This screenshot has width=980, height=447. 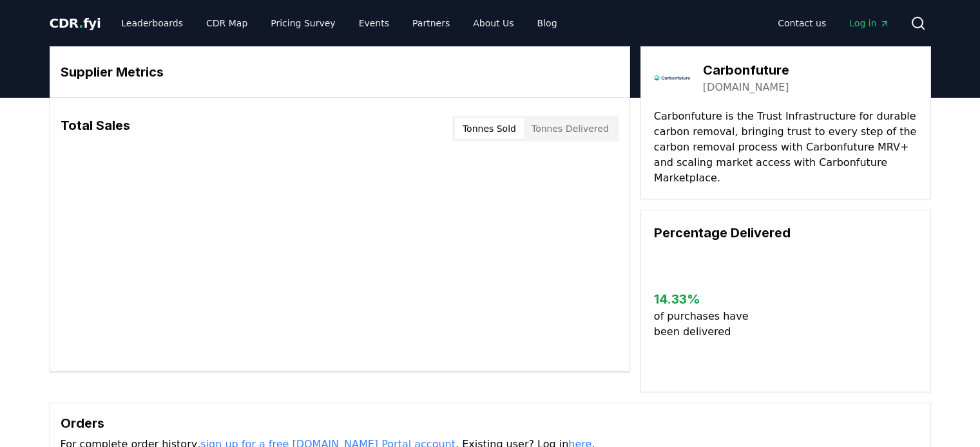 I want to click on a: CDR Map, so click(x=227, y=23).